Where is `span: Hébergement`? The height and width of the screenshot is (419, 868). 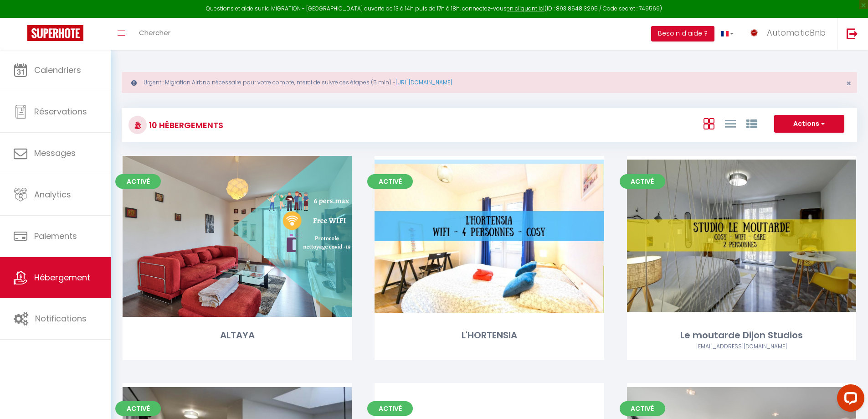
span: Hébergement is located at coordinates (62, 277).